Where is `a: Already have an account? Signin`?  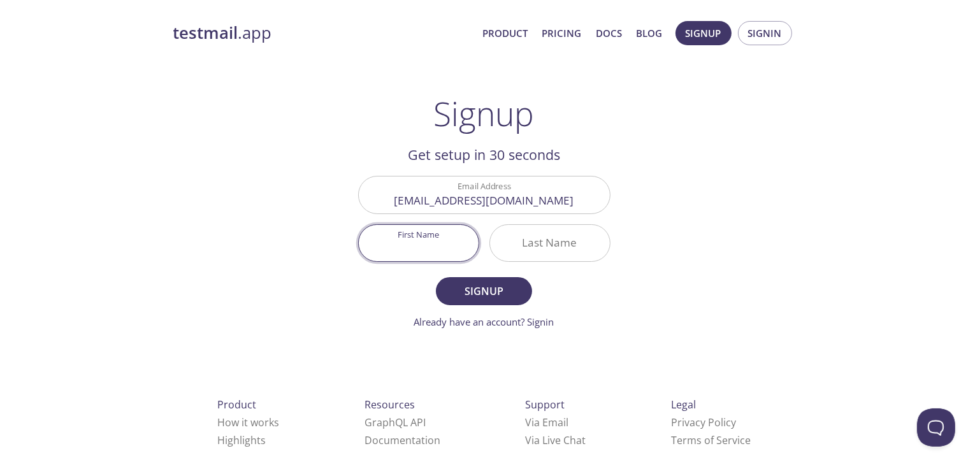
a: Already have an account? Signin is located at coordinates (485, 322).